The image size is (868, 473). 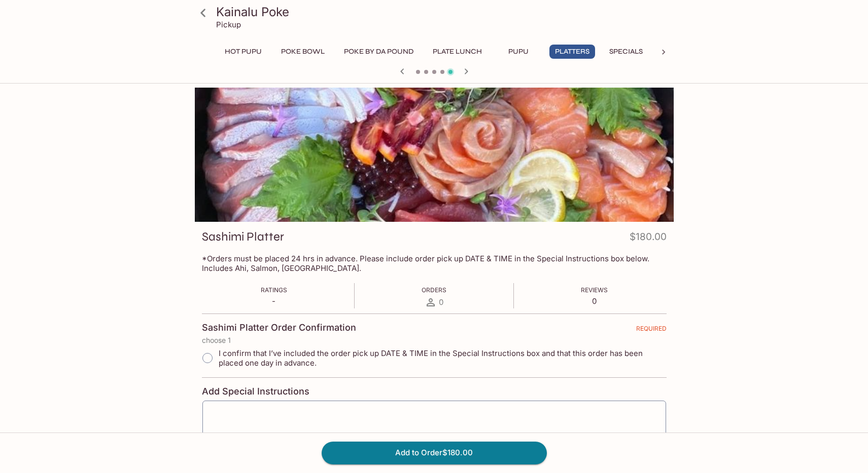 I want to click on p: *Orders must be placed 24 hrs in advance. Please include order pick up DATE & TIME in the Special..., so click(x=434, y=263).